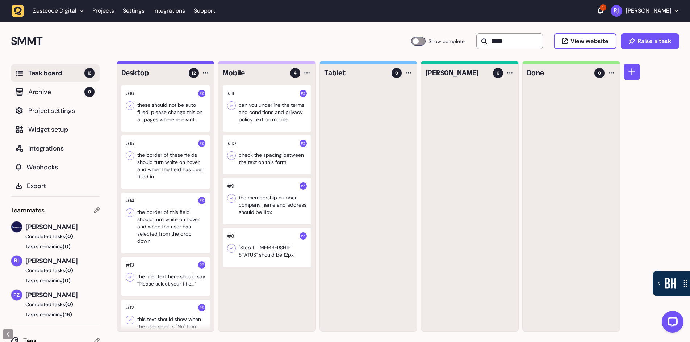  What do you see at coordinates (28, 210) in the screenshot?
I see `span: Teammates` at bounding box center [28, 210].